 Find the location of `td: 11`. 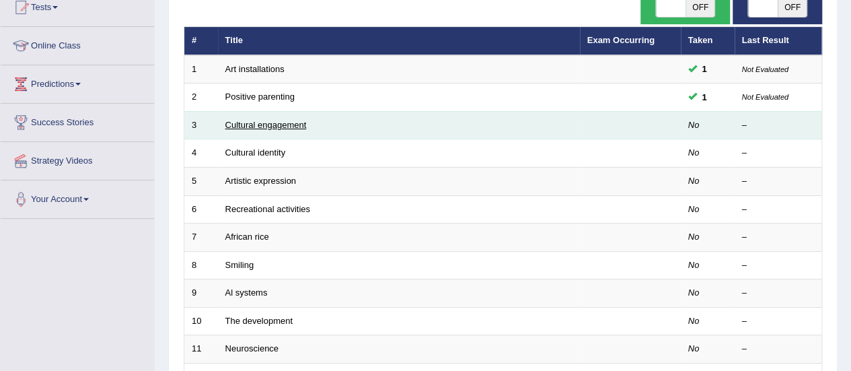

td: 11 is located at coordinates (201, 349).